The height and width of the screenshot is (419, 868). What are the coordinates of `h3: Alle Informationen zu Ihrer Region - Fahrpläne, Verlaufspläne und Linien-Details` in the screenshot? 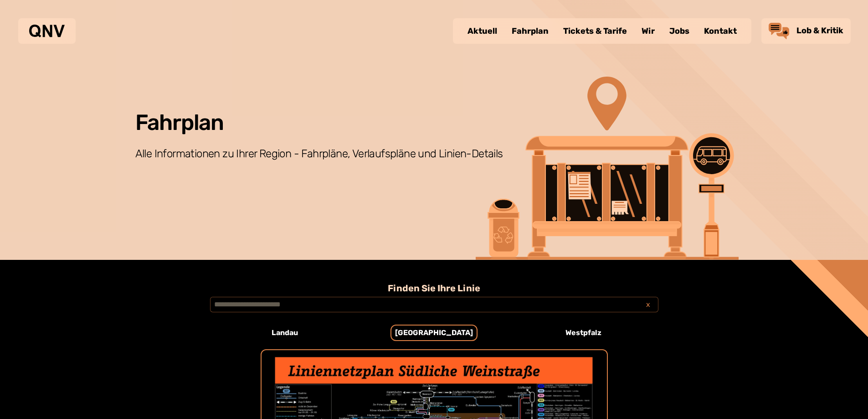 It's located at (319, 154).